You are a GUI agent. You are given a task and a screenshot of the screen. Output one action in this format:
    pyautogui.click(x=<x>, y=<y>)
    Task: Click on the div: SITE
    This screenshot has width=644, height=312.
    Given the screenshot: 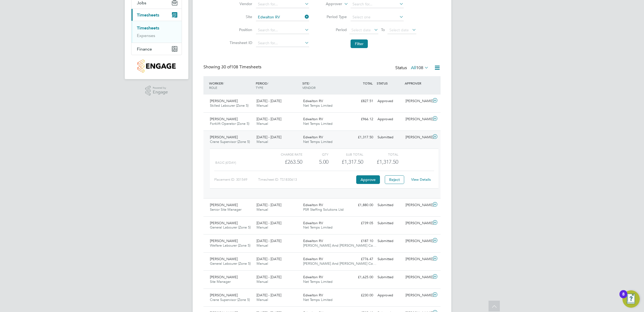 What is the action you would take?
    pyautogui.click(x=324, y=85)
    